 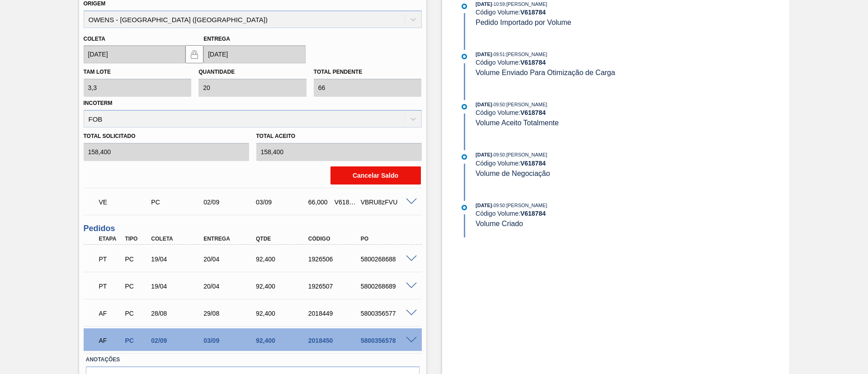 I want to click on div: V618785, so click(x=346, y=202).